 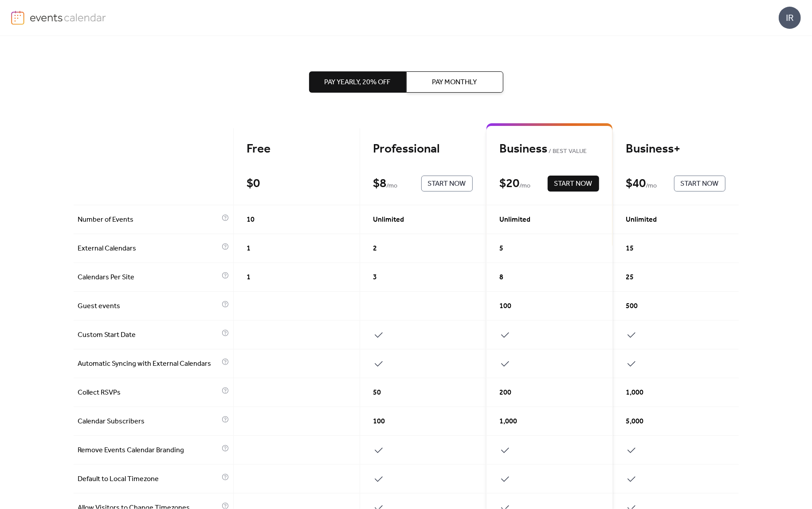 I want to click on div: Business, so click(x=549, y=149).